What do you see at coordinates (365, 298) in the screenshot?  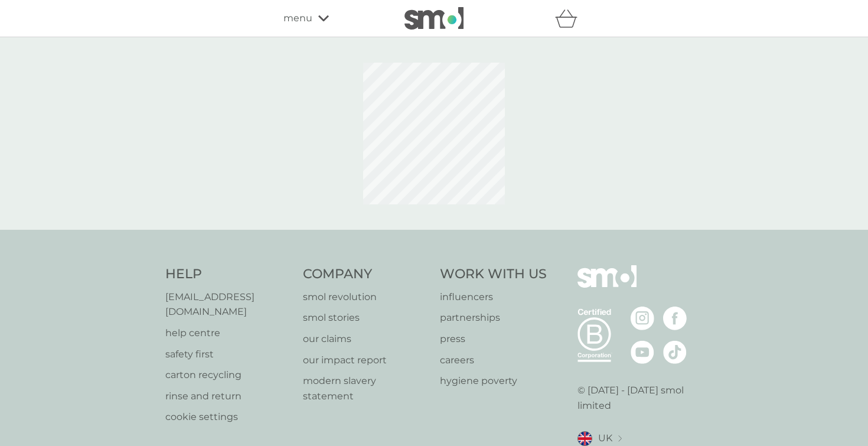 I see `a: smol revolution` at bounding box center [365, 298].